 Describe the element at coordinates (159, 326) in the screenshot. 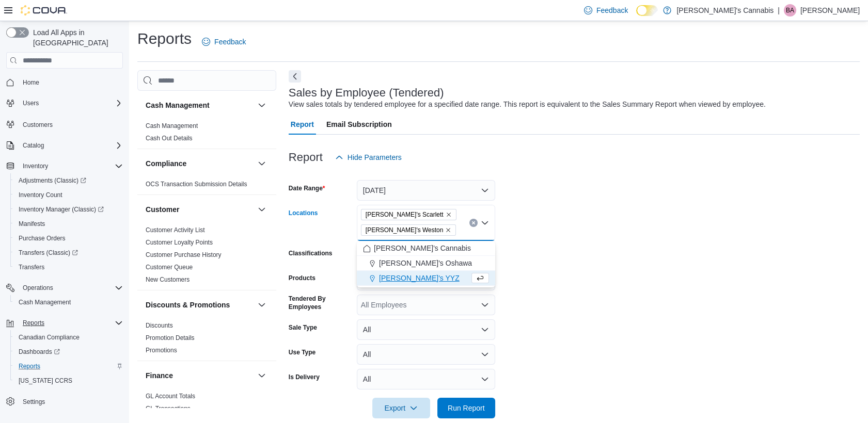

I see `span: Discounts` at that location.